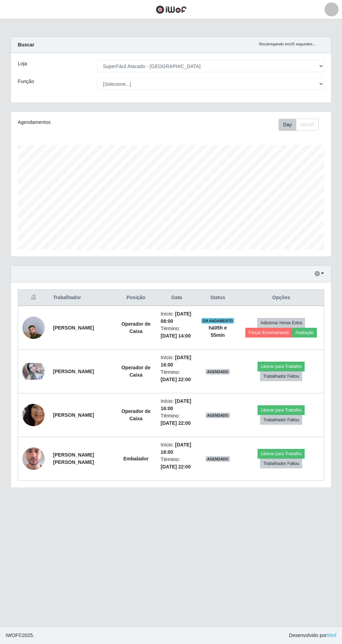 The width and height of the screenshot is (342, 644). What do you see at coordinates (22, 64) in the screenshot?
I see `label: Loja` at bounding box center [22, 64].